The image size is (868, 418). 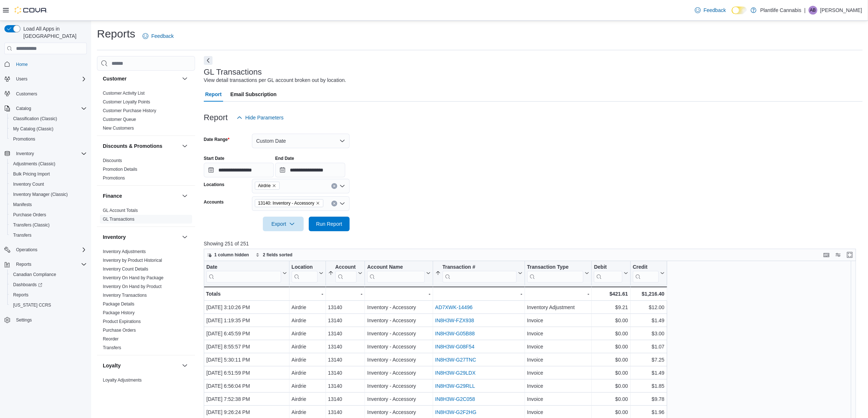 What do you see at coordinates (119, 120) in the screenshot?
I see `a: Customer Queue` at bounding box center [119, 120].